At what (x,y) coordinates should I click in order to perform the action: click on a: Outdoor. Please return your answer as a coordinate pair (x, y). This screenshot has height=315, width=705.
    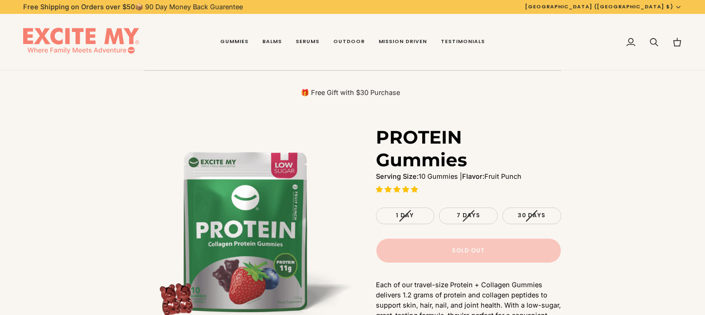
    Looking at the image, I should click on (349, 42).